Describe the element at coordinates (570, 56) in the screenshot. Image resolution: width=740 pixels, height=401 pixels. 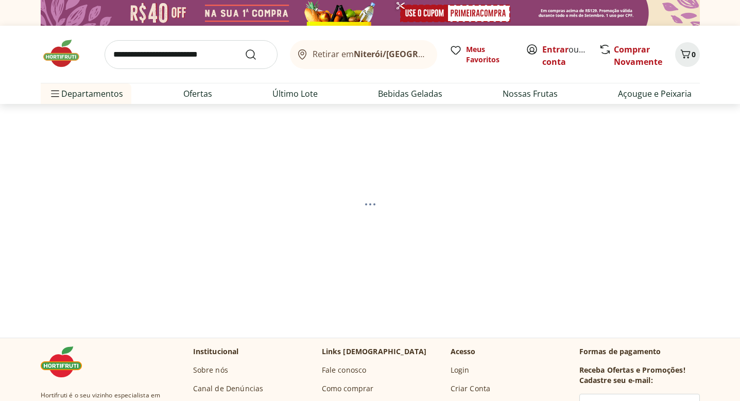
I see `a: Criar conta` at that location.